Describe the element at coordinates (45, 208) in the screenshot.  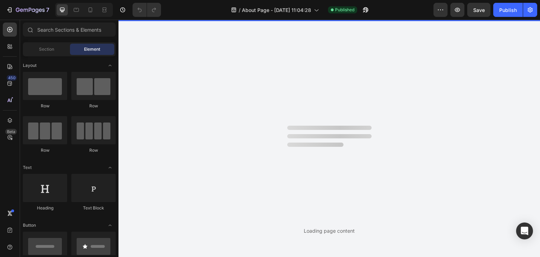
I see `div: Heading` at that location.